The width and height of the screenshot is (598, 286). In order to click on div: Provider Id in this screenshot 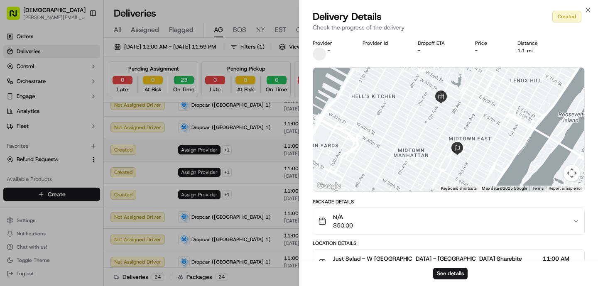, I will do `click(384, 43)`.